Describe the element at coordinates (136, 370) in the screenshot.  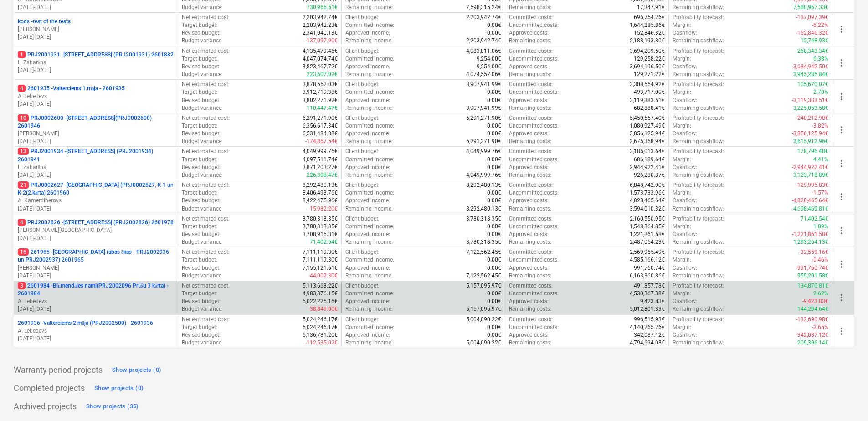
I see `div: Show projects (0)` at that location.